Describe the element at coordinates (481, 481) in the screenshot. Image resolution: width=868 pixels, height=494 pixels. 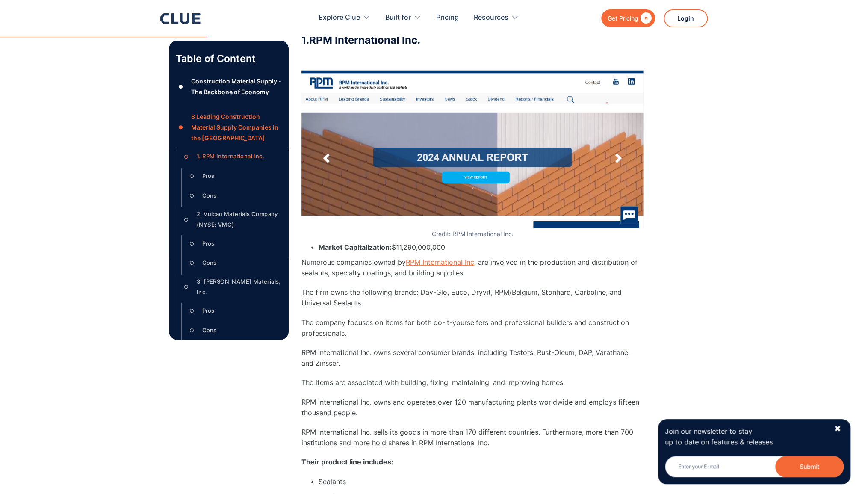
I see `li: Sealants` at that location.